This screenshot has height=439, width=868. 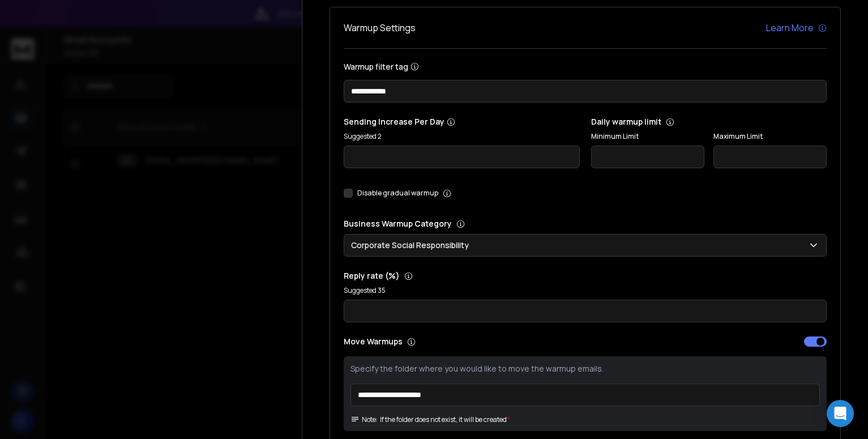 I want to click on label: Maximum Limit, so click(x=770, y=137).